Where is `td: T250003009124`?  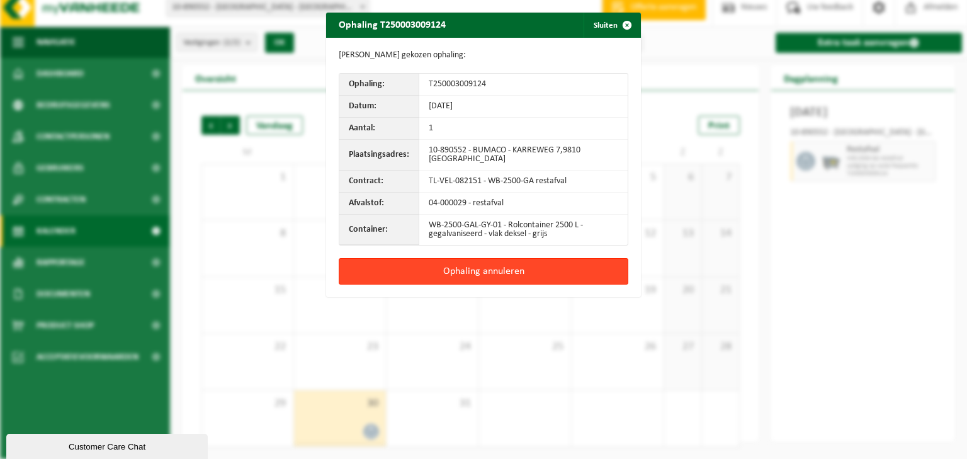
td: T250003009124 is located at coordinates (523, 84).